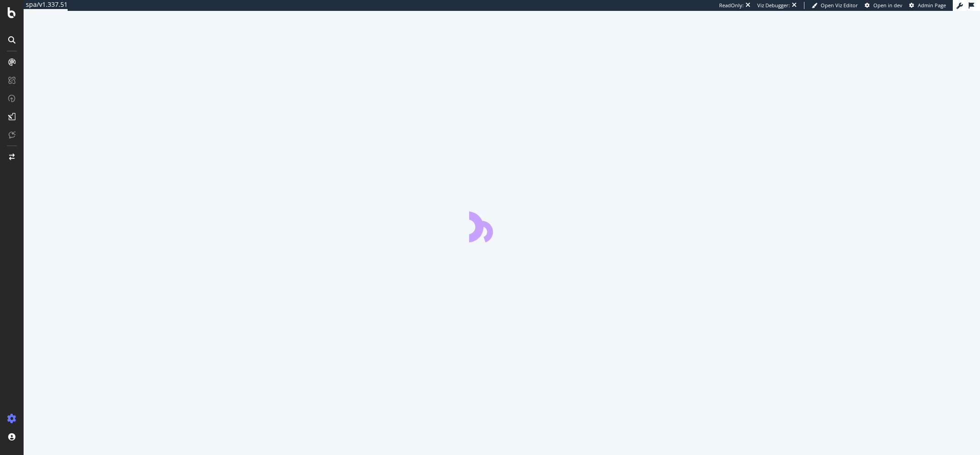 The image size is (980, 455). Describe the element at coordinates (887, 5) in the screenshot. I see `span: Open in dev` at that location.